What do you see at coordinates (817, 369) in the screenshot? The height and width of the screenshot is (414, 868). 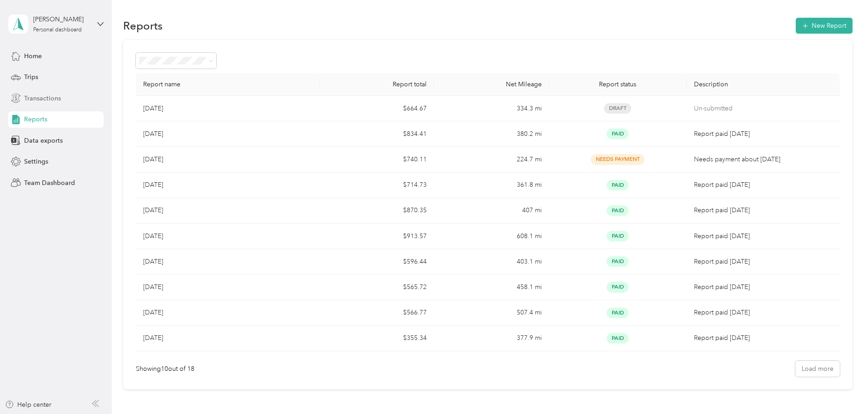 I see `button: Load more` at bounding box center [817, 369].